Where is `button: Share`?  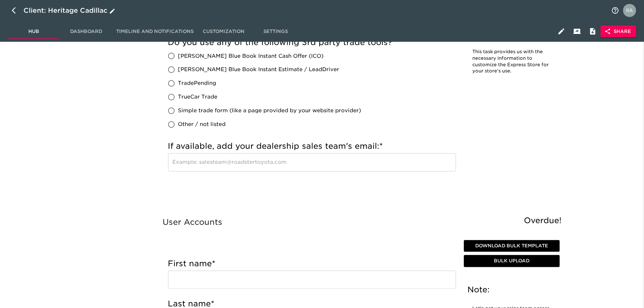
button: Share is located at coordinates (618, 31).